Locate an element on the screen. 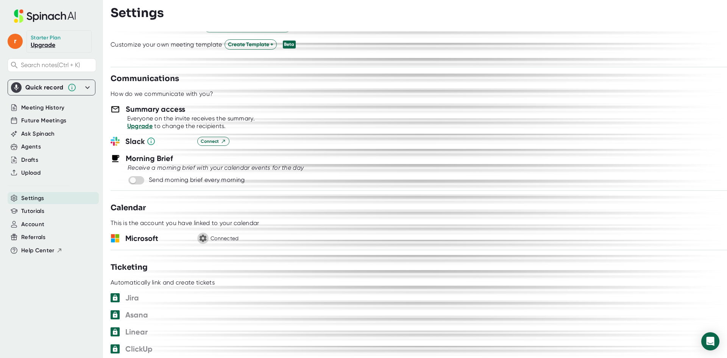 This screenshot has height=358, width=727. span: Upload is located at coordinates (31, 173).